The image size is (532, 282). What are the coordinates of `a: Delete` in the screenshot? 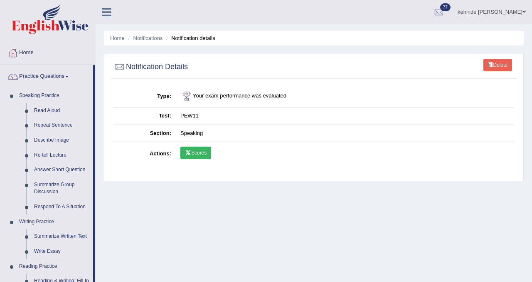 It's located at (498, 65).